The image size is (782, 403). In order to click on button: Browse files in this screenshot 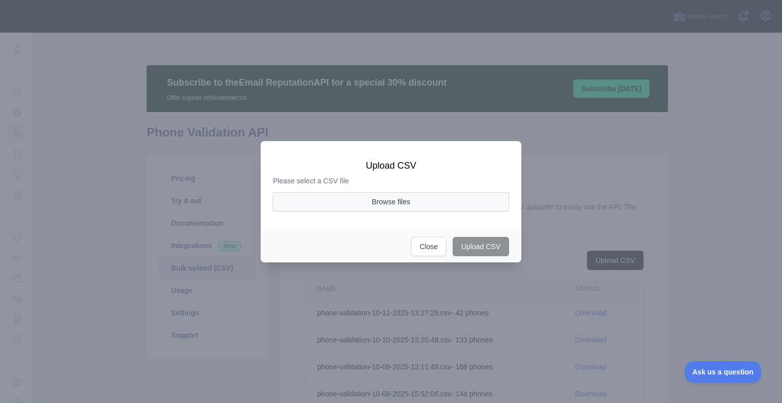, I will do `click(391, 202)`.